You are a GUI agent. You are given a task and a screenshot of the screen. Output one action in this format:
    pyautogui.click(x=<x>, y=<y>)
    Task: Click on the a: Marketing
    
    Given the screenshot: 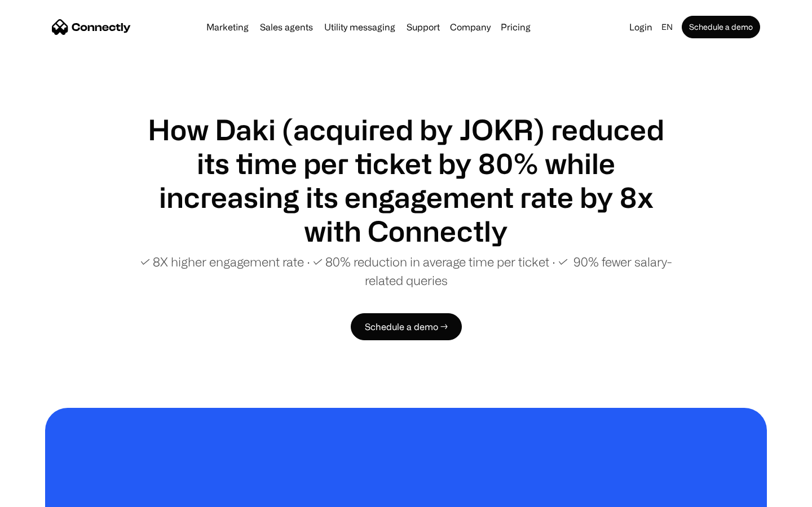 What is the action you would take?
    pyautogui.click(x=227, y=27)
    